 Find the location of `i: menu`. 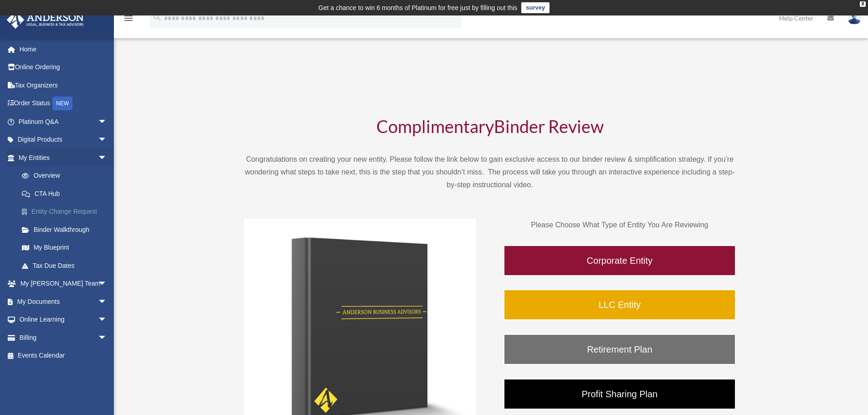

i: menu is located at coordinates (128, 18).